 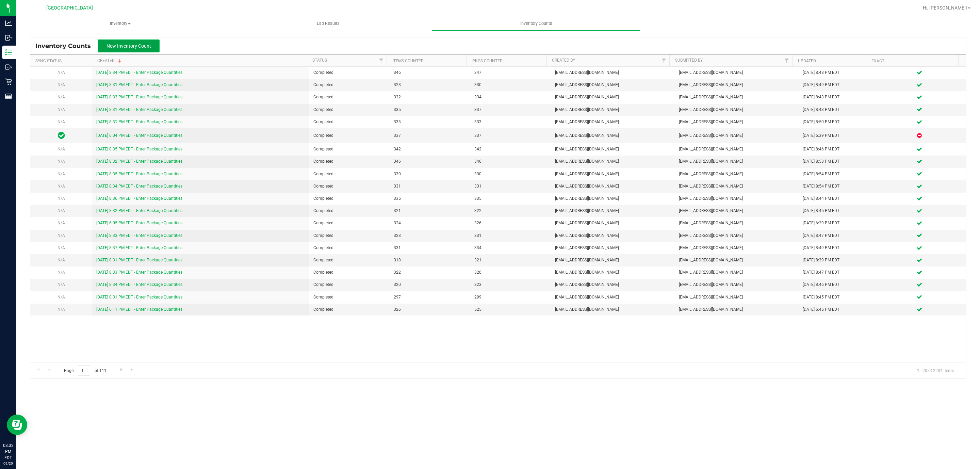 I want to click on span: 321, so click(x=429, y=211).